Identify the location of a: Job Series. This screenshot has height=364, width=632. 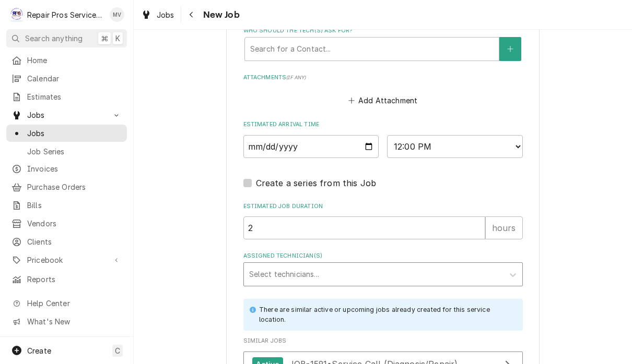
(67, 151).